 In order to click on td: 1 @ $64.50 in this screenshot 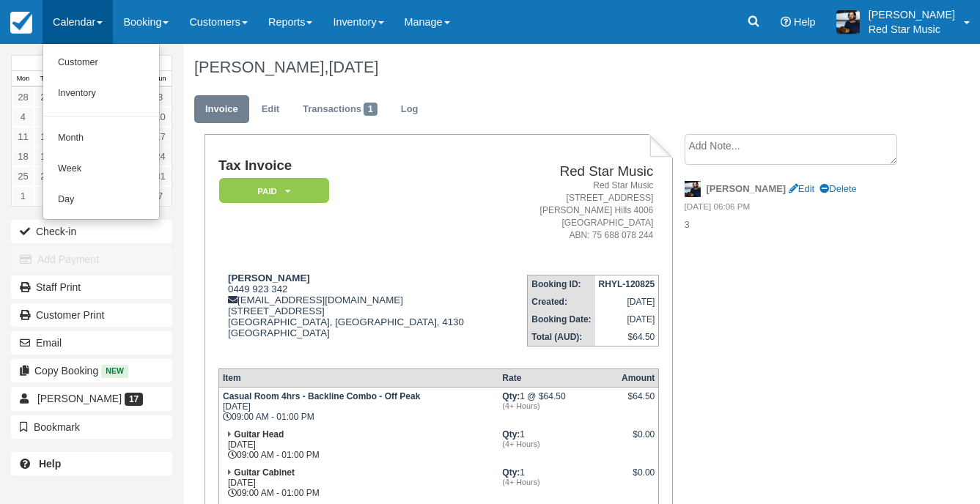, I will do `click(558, 406)`.